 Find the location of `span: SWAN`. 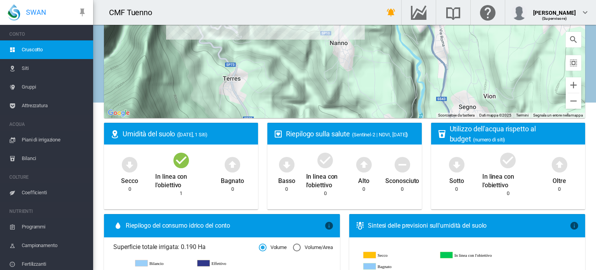

span: SWAN is located at coordinates (36, 12).